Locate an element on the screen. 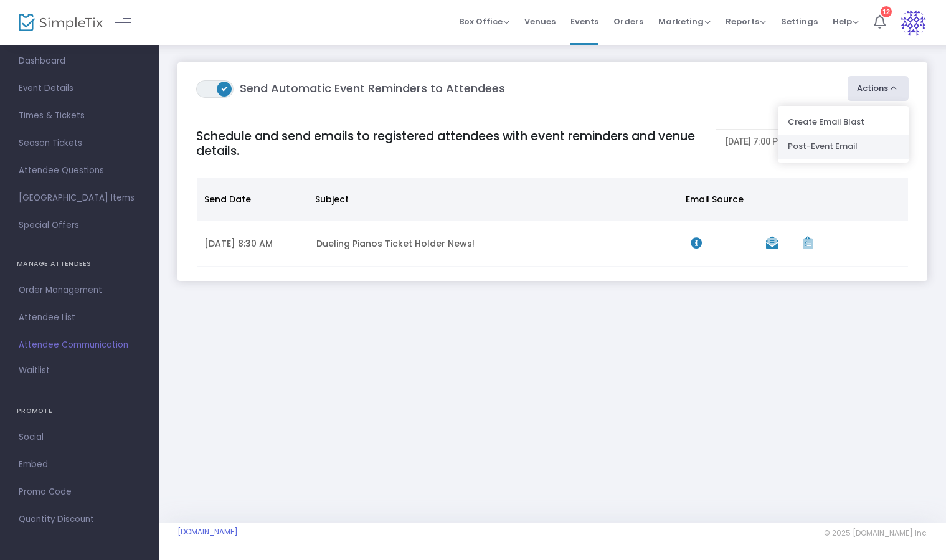  li: Create Email Blast is located at coordinates (843, 122).